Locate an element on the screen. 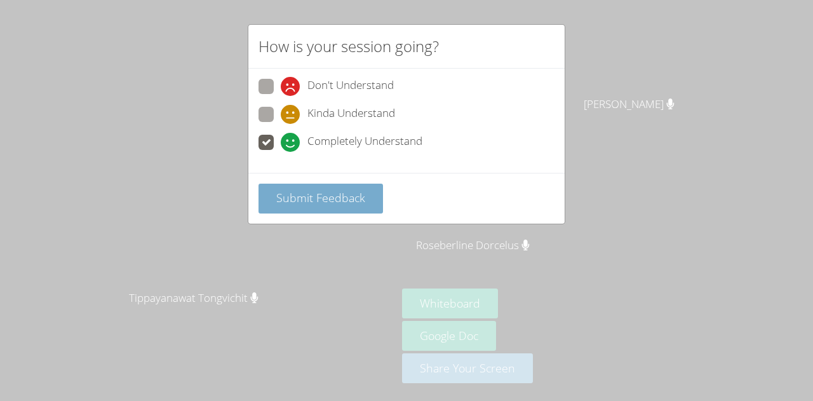 This screenshot has height=401, width=813. span: Submit Feedback is located at coordinates (321, 198).